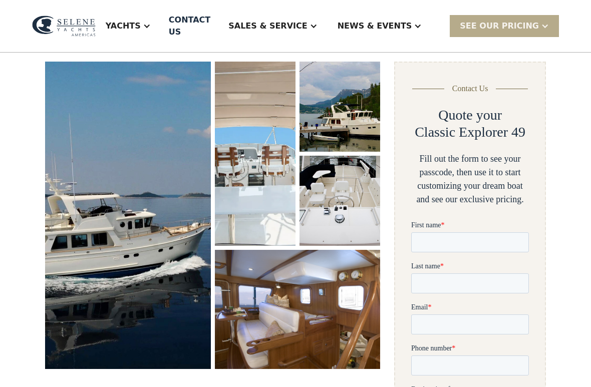 The image size is (591, 387). Describe the element at coordinates (64, 26) in the screenshot. I see `img: logo` at that location.